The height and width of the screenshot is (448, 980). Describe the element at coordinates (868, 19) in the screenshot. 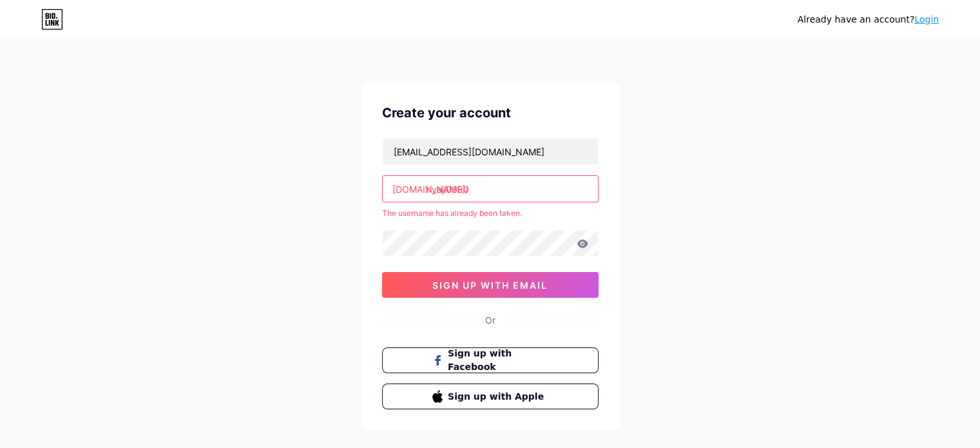

I see `div: Already have an account?` at that location.